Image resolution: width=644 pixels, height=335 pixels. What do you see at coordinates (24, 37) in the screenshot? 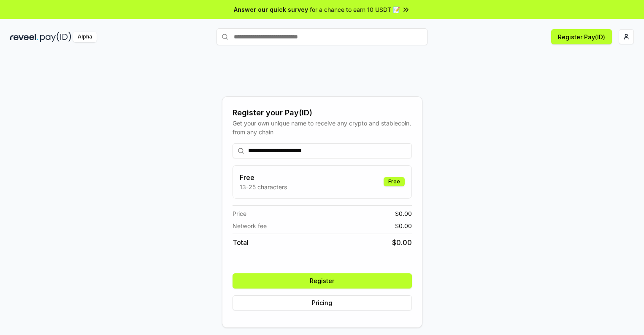
I see `img: reveel_dark` at bounding box center [24, 37].